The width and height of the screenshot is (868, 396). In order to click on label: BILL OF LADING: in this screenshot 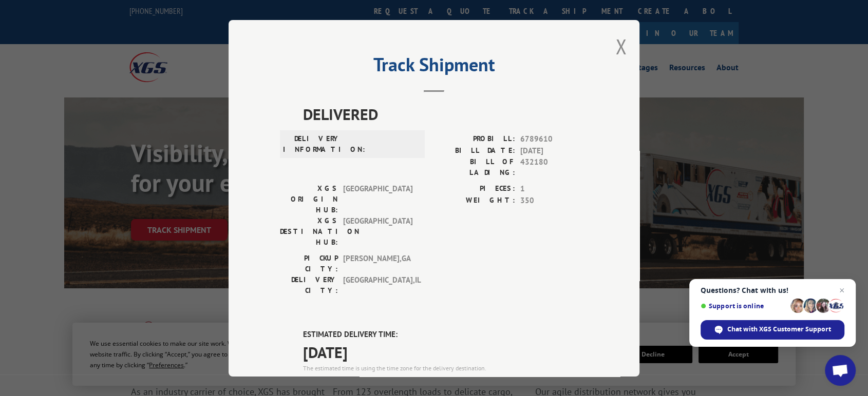, I will do `click(475, 167)`.